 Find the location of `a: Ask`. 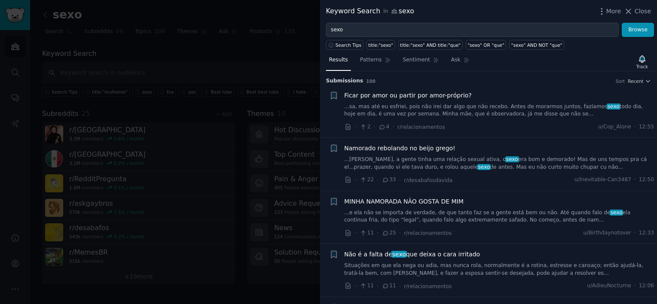

a: Ask is located at coordinates (460, 62).